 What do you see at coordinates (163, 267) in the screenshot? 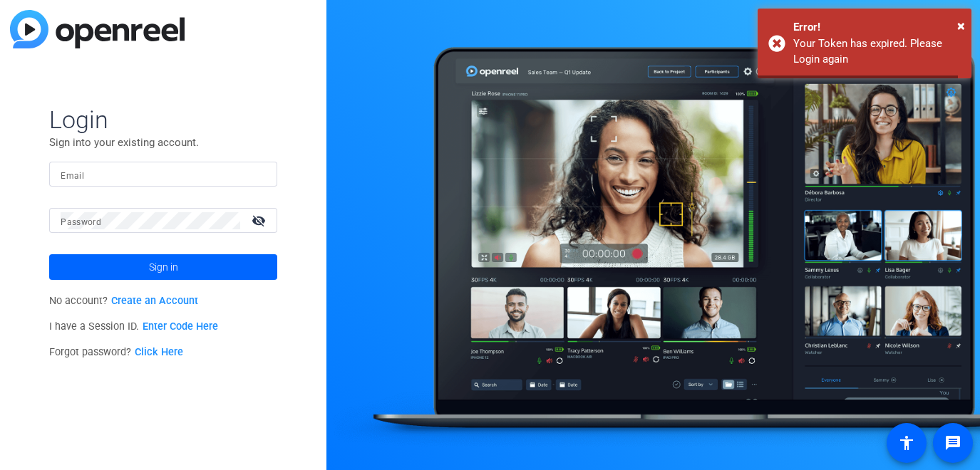
I see `span: Sign in` at bounding box center [163, 267].